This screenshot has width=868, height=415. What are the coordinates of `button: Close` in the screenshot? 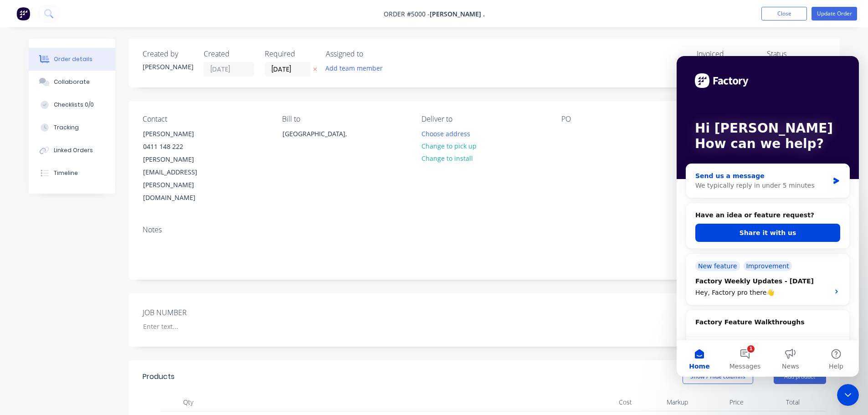 It's located at (785, 14).